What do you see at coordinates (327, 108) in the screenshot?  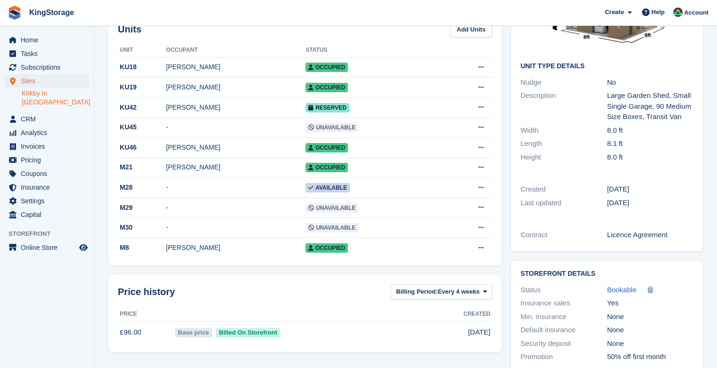 I see `span: Reserved` at bounding box center [327, 108].